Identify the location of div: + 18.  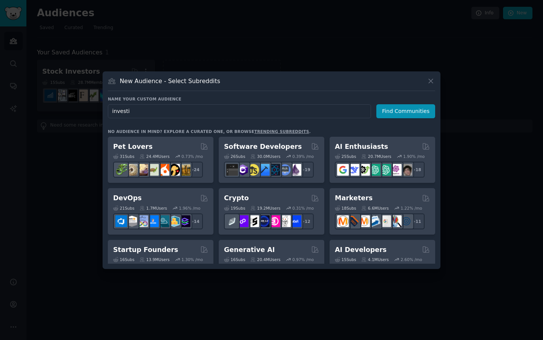
(417, 169).